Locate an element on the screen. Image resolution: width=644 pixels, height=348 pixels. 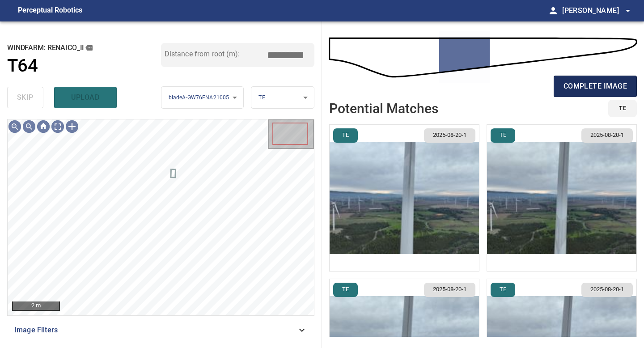
h2: windfarm: Renaico_II is located at coordinates (84, 48).